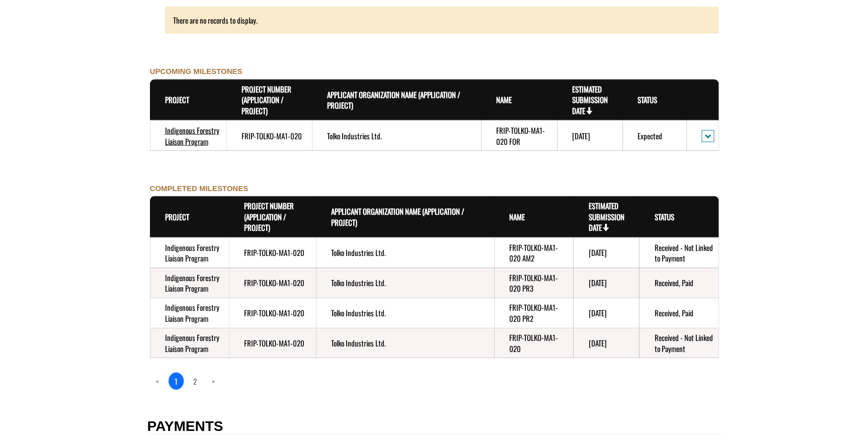  What do you see at coordinates (213, 381) in the screenshot?
I see `a: Next page` at bounding box center [213, 381].